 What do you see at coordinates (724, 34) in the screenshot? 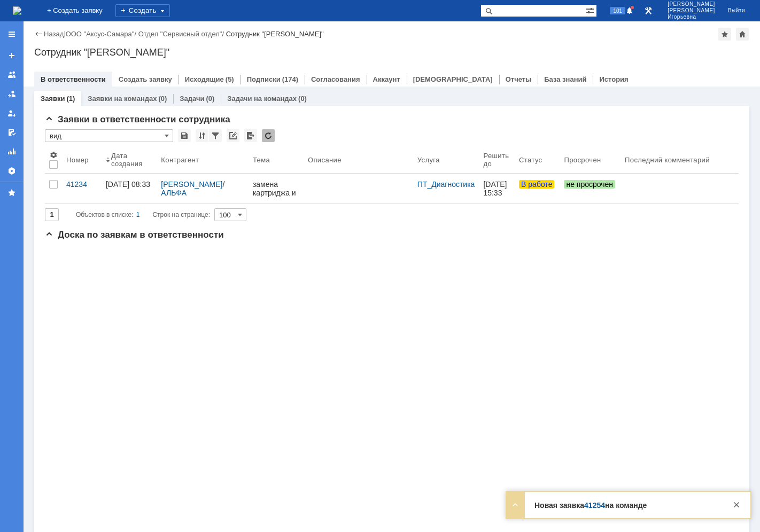
I see `div: Добавить в избранное` at bounding box center [724, 34].